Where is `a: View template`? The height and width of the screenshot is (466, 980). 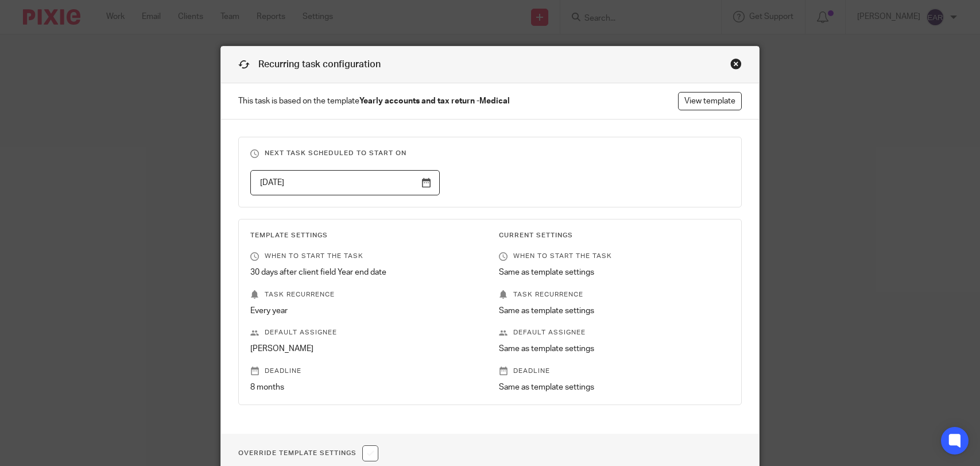 a: View template is located at coordinates (710, 101).